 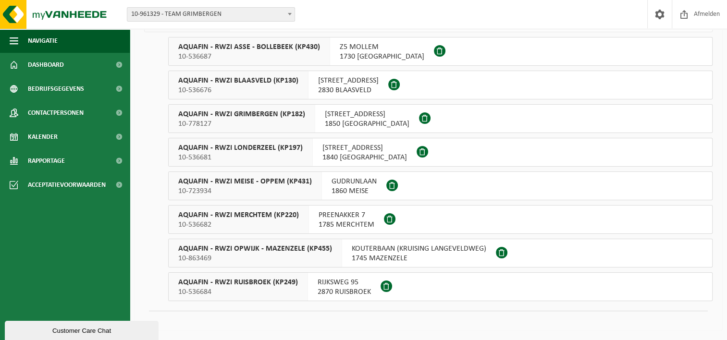 I want to click on span: GUDRUNLAAN, so click(x=354, y=182).